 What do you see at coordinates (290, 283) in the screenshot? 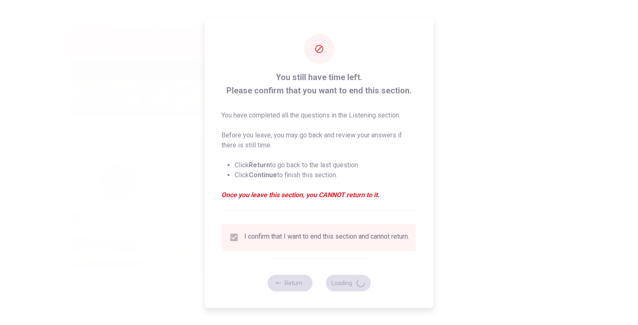
I see `button: Return` at bounding box center [290, 283].